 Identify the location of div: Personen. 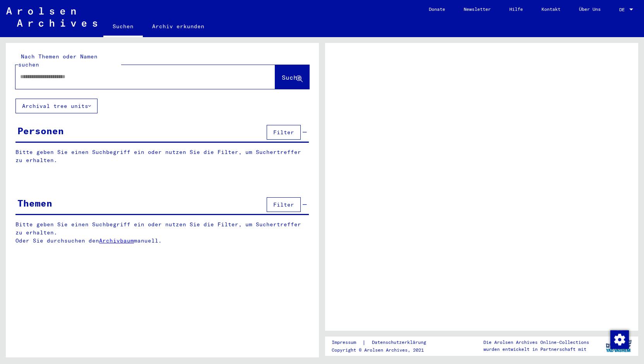
(41, 131).